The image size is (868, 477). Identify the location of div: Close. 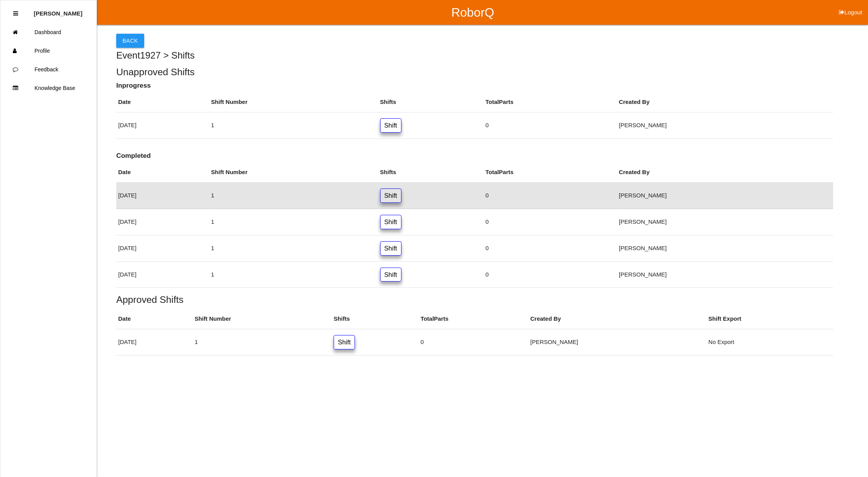
(15, 13).